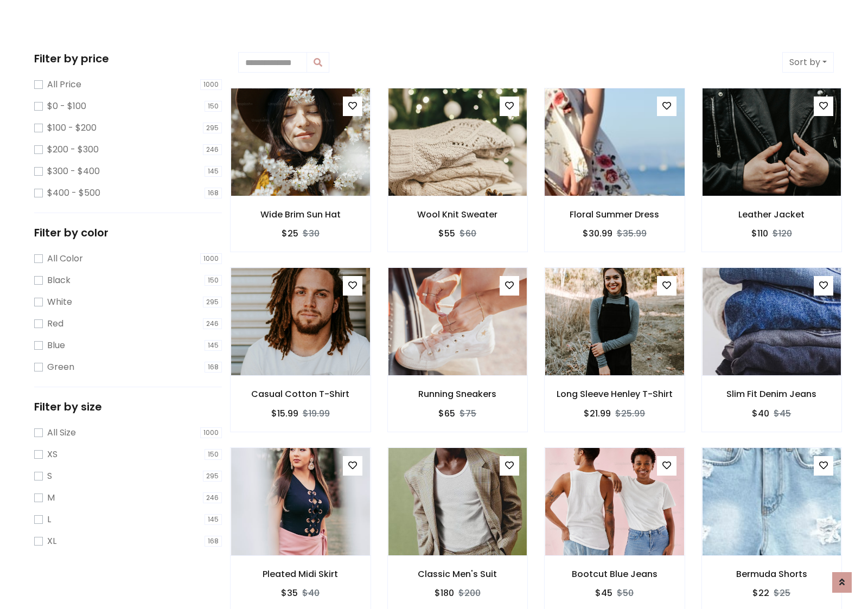 The image size is (868, 609). I want to click on h6: Bermuda Shorts, so click(772, 574).